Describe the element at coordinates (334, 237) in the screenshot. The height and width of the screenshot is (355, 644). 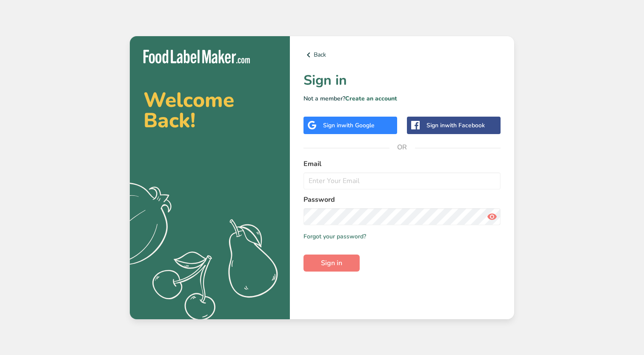
I see `a: Forgot your password?` at that location.